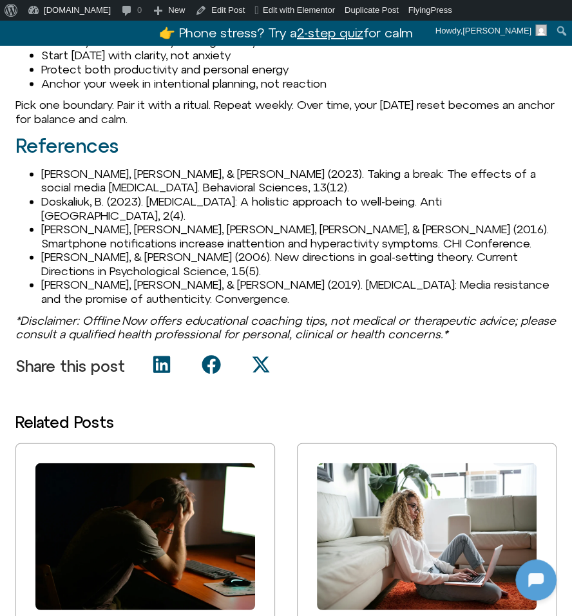  What do you see at coordinates (286, 422) in the screenshot?
I see `h3: Related Posts` at bounding box center [286, 422].